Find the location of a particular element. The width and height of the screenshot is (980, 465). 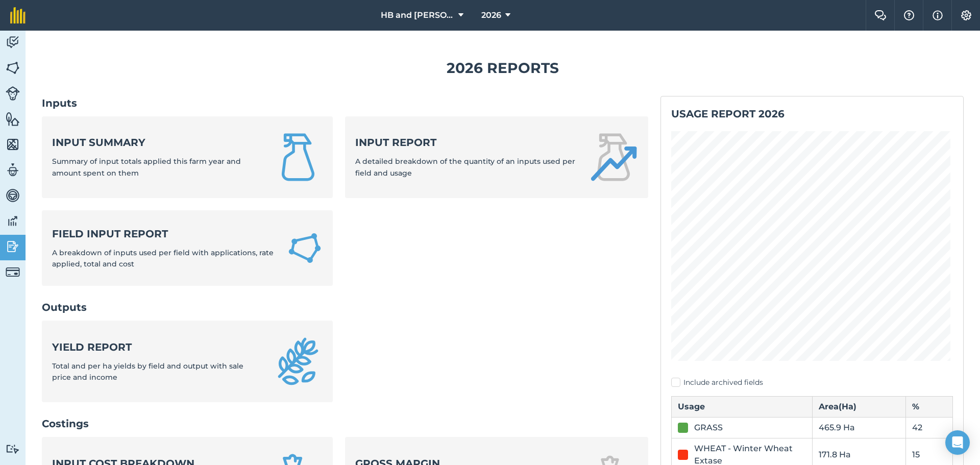

img: Field Input Report is located at coordinates (305, 248).